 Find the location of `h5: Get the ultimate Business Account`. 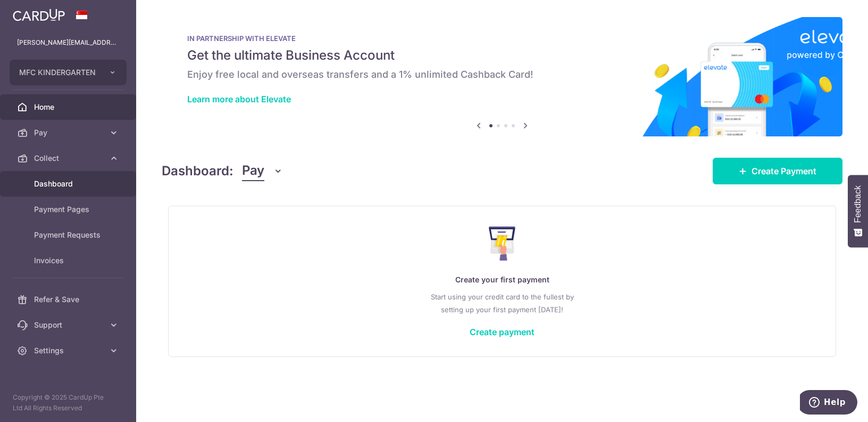

h5: Get the ultimate Business Account is located at coordinates (502, 55).